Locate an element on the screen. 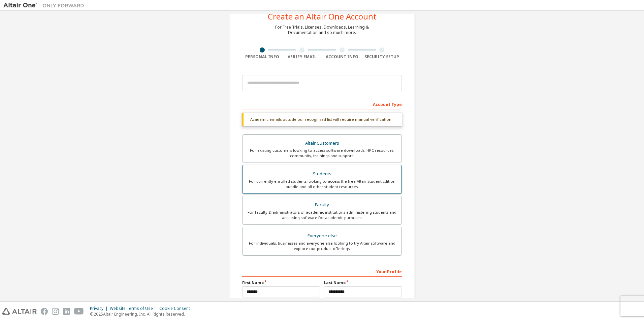 The height and width of the screenshot is (321, 644). div: Security Setup is located at coordinates (382, 57).